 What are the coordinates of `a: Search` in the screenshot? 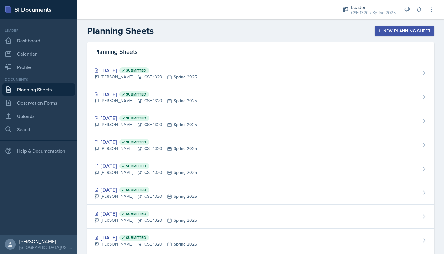 It's located at (39, 129).